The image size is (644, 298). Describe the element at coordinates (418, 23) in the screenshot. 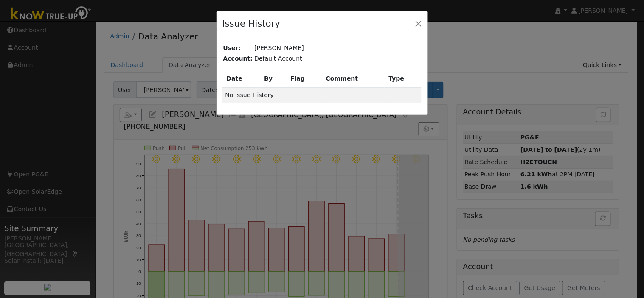

I see `button: Close` at that location.